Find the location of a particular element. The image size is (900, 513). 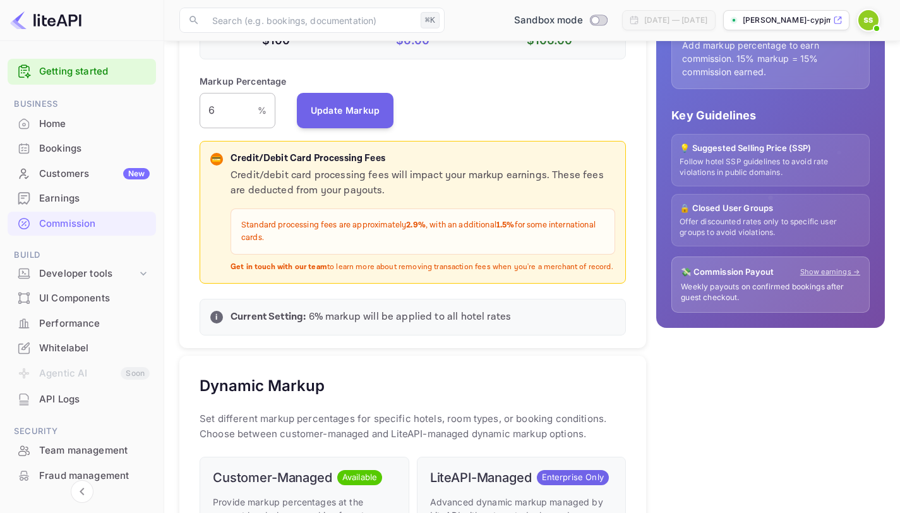

p: Add markup percentage to earn commission. 15% markup = 15% commission earned. is located at coordinates (771, 58).